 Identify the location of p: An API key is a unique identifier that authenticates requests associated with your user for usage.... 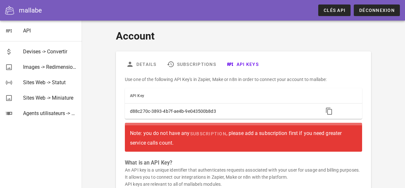
(244, 177).